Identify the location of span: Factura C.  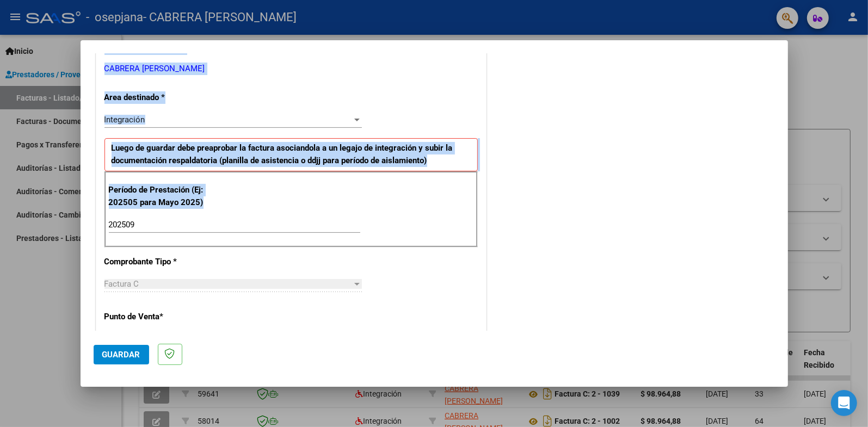
(121, 284).